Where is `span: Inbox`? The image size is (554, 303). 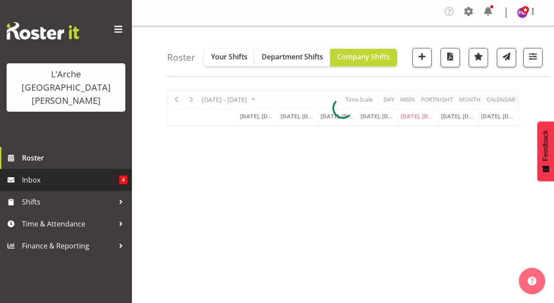 span: Inbox is located at coordinates (70, 180).